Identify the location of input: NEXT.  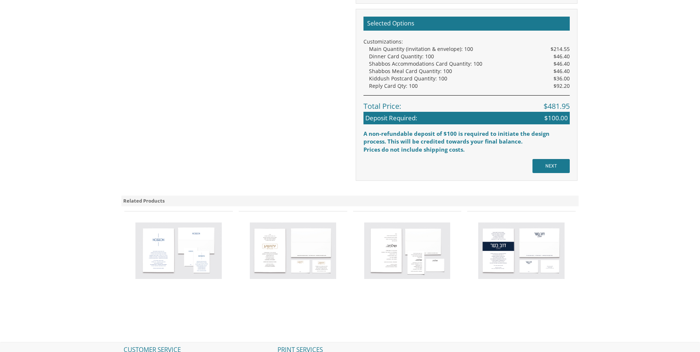
(551, 166).